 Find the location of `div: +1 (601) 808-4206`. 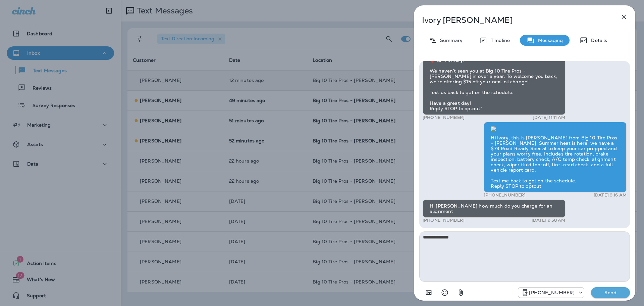

div: +1 (601) 808-4206 is located at coordinates (551, 292).